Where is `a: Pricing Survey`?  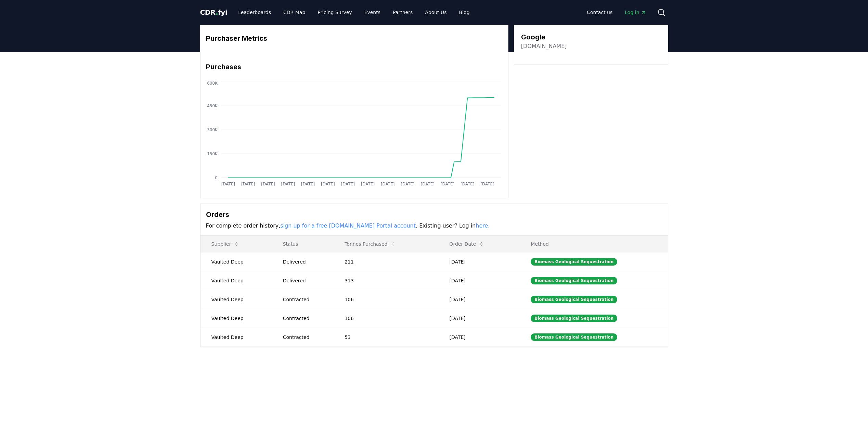
a: Pricing Survey is located at coordinates (335, 12).